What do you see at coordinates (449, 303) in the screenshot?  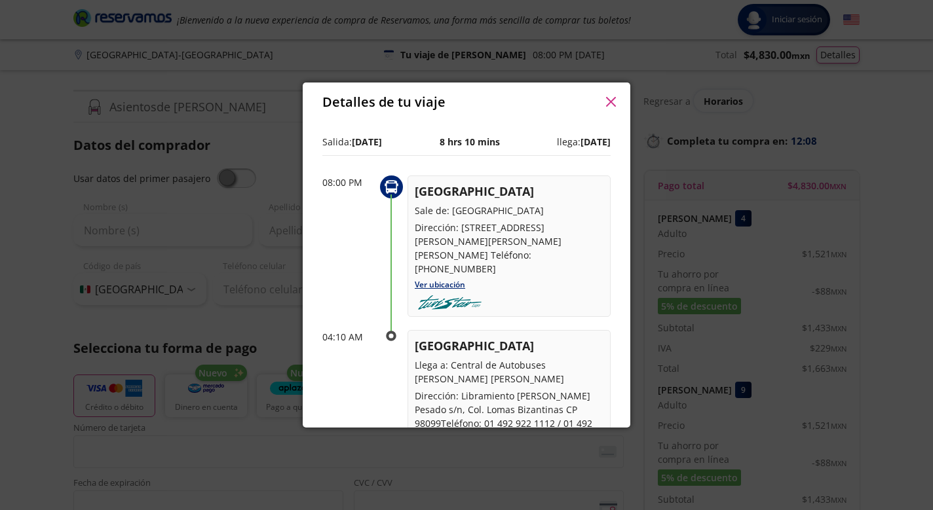 I see `img: turistar-lujo.png` at bounding box center [449, 303].